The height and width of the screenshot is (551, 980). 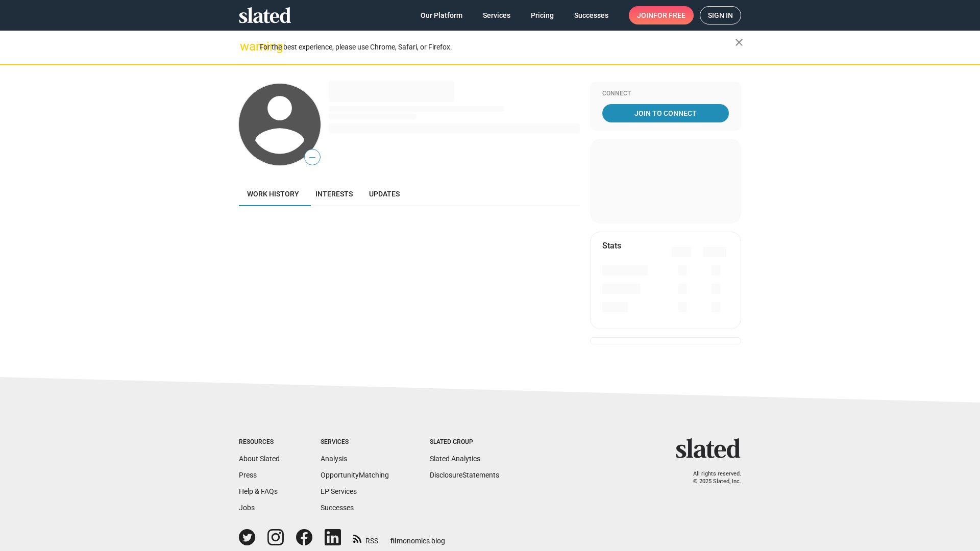 I want to click on a: OpportunityMatching, so click(x=354, y=475).